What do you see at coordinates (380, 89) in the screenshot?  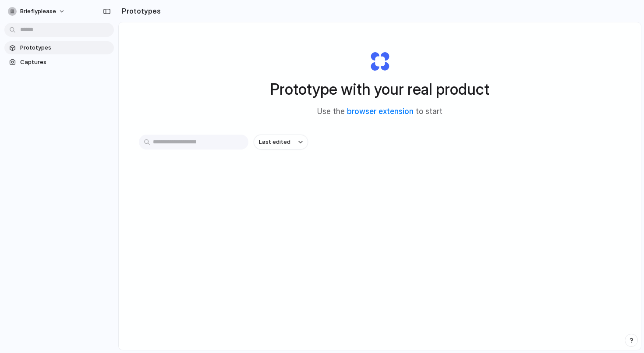 I see `h1: Prototype with your real product` at bounding box center [380, 89].